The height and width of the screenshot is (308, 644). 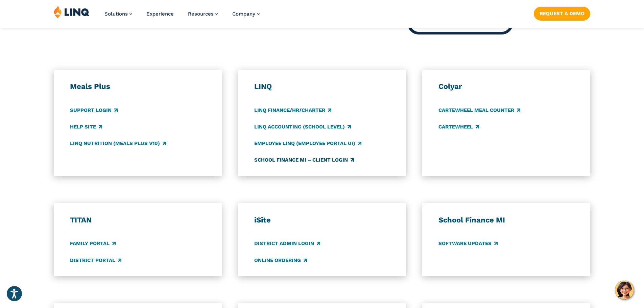 I want to click on span: Experience, so click(x=160, y=14).